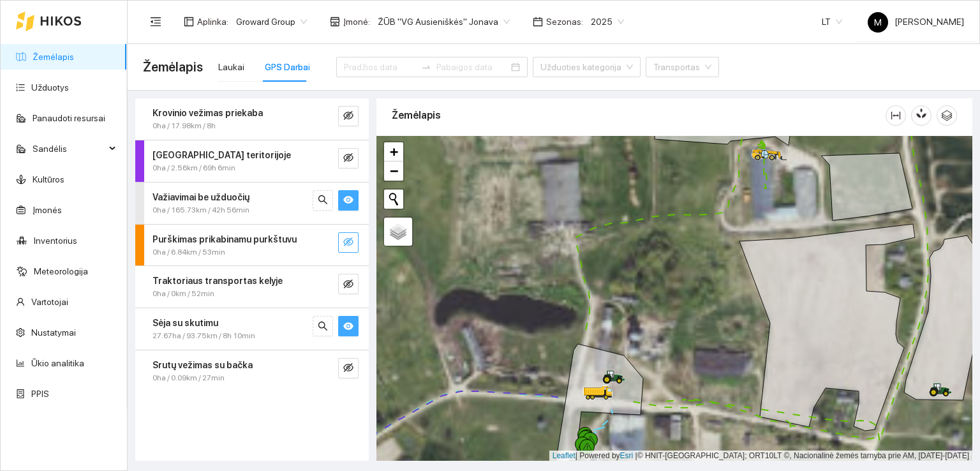 The height and width of the screenshot is (471, 980). I want to click on span: 0ha / 17.98km / 8h, so click(184, 126).